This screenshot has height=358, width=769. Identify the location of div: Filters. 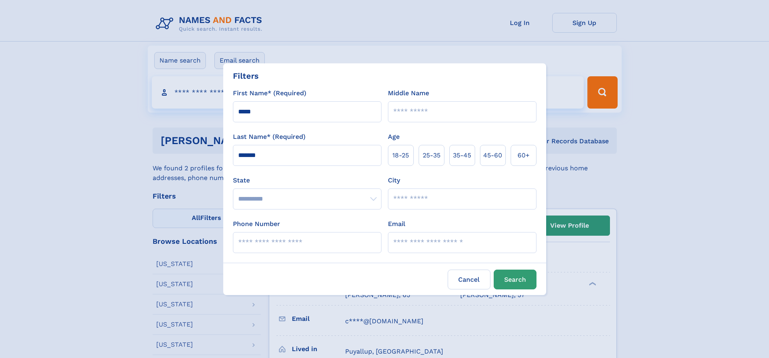
(246, 76).